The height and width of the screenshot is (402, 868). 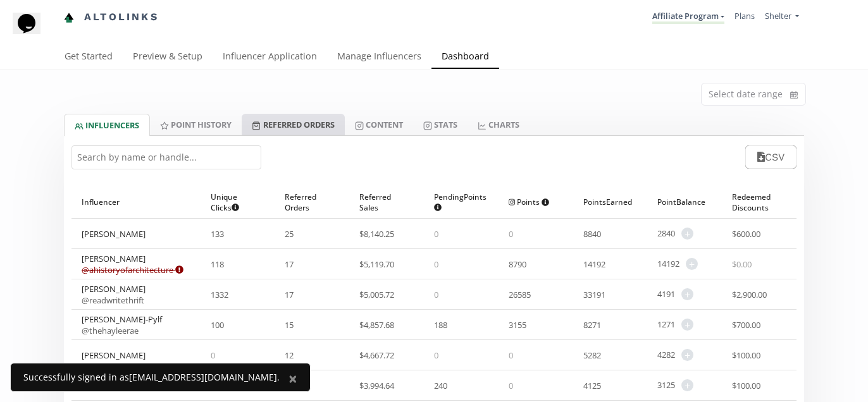 I want to click on span: 240, so click(x=440, y=385).